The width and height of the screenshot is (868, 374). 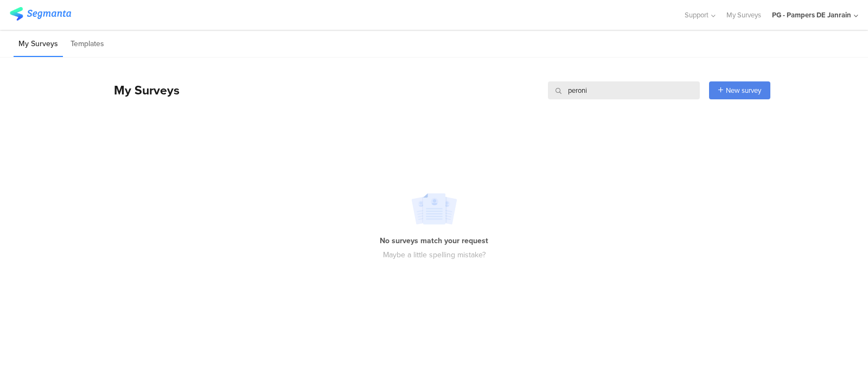 I want to click on div: My Surveys, so click(x=141, y=90).